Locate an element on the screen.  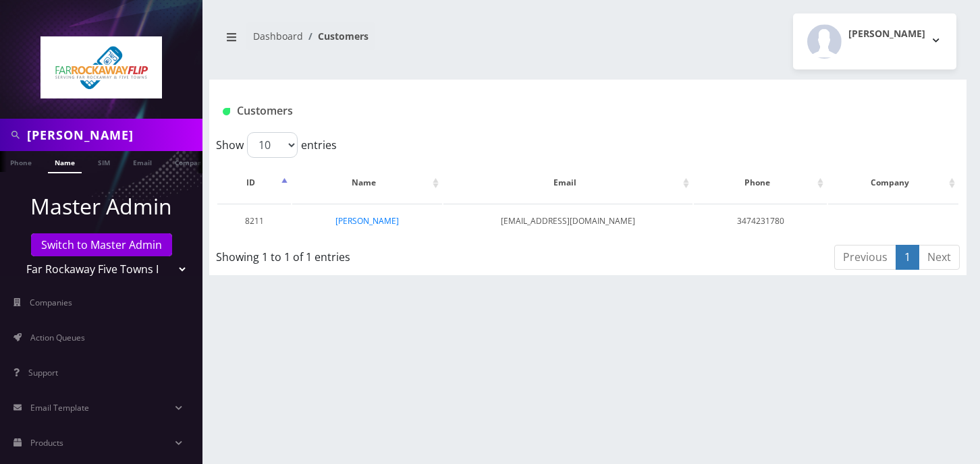
button: Switch to Master Admin is located at coordinates (101, 245).